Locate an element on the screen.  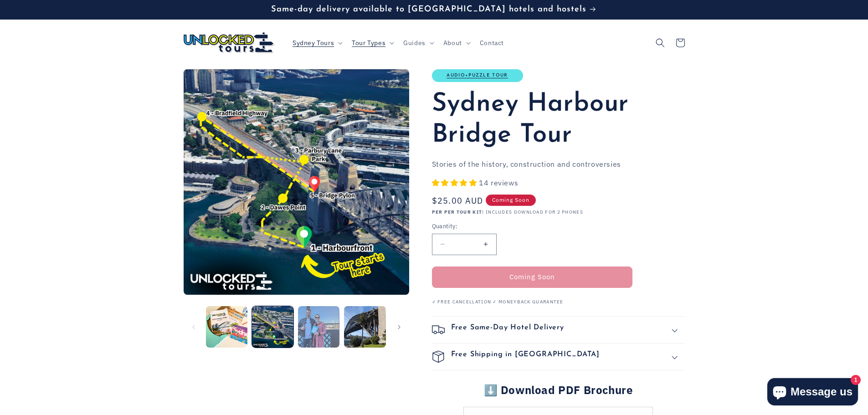
button: Coming Soon is located at coordinates (532, 277).